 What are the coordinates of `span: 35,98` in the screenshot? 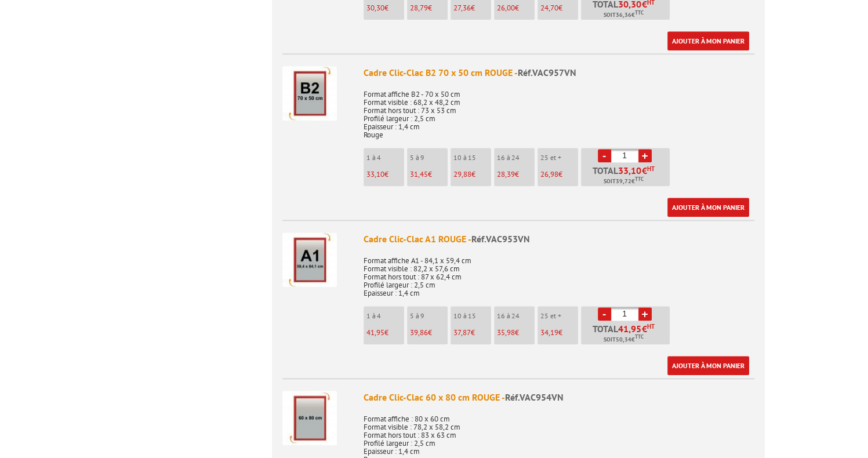 It's located at (506, 332).